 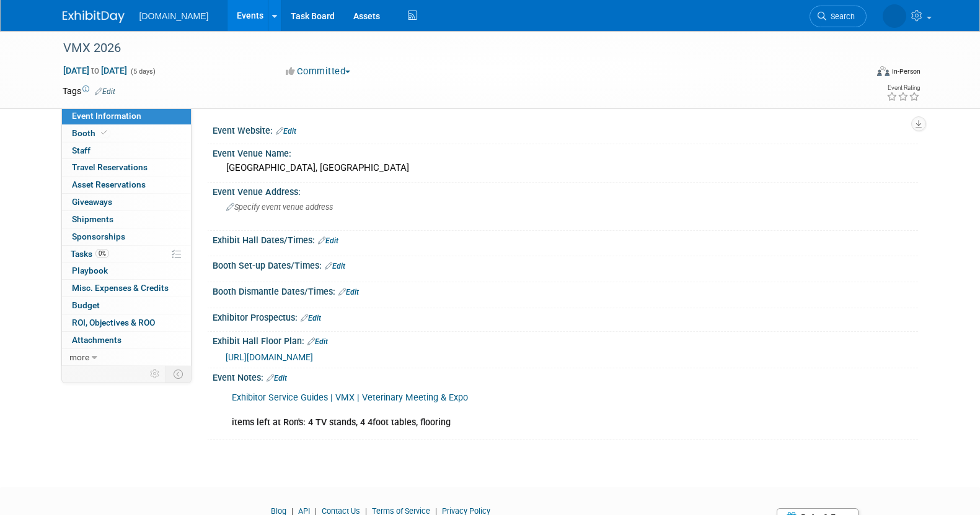 What do you see at coordinates (92, 219) in the screenshot?
I see `span: Shipments` at bounding box center [92, 219].